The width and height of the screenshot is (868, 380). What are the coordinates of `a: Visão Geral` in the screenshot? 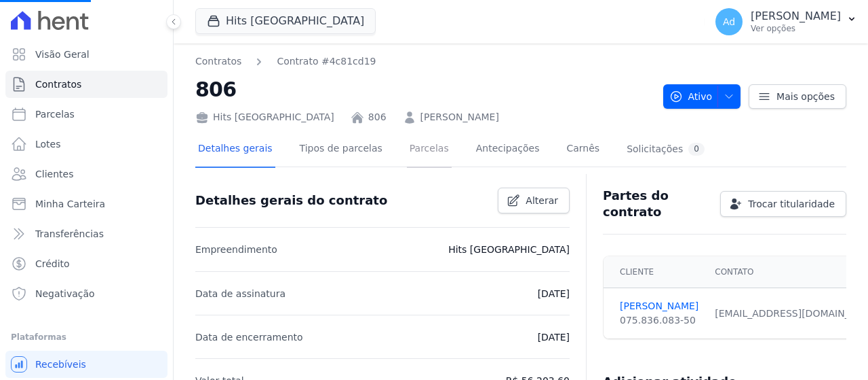 It's located at (86, 54).